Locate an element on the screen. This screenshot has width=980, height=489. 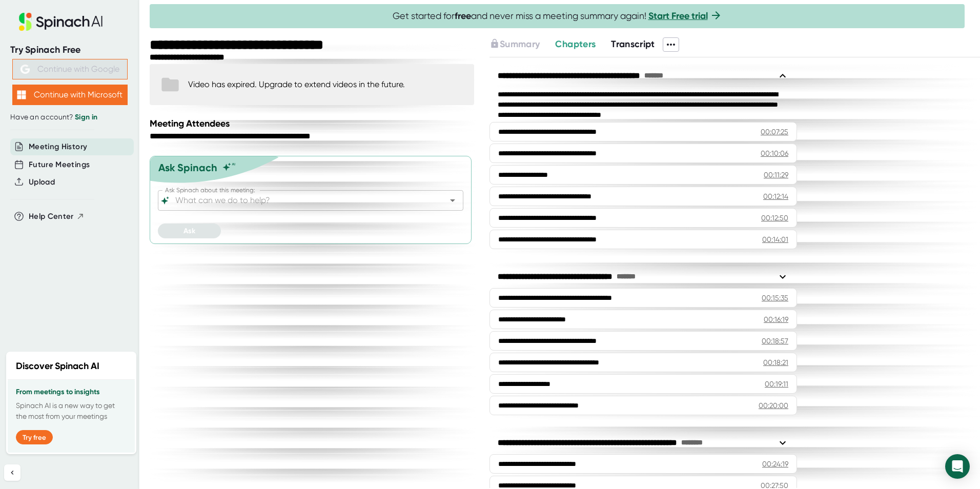
div: 00:14:01 is located at coordinates (775, 239).